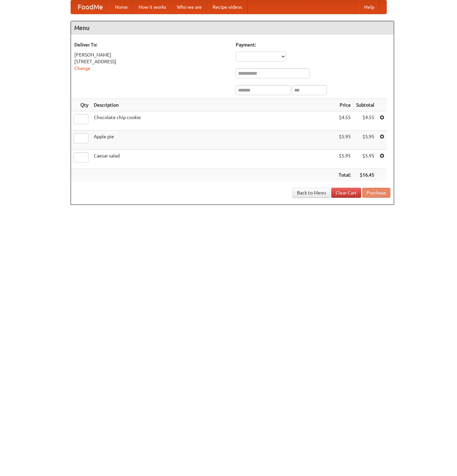 The width and height of the screenshot is (457, 476). What do you see at coordinates (232, 28) in the screenshot?
I see `h4: Menu` at bounding box center [232, 28].